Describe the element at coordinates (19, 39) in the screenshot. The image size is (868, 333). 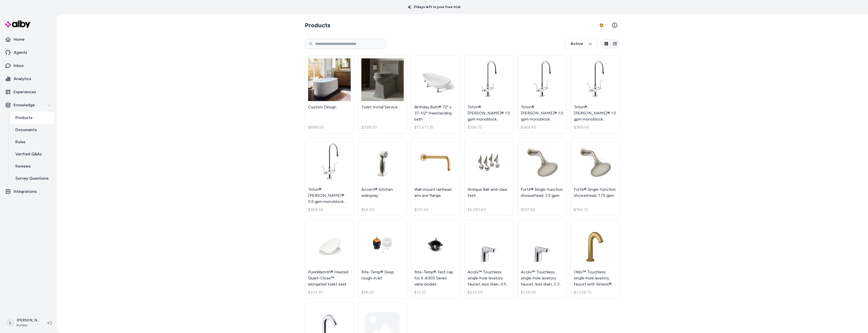
I see `p: Home` at that location.